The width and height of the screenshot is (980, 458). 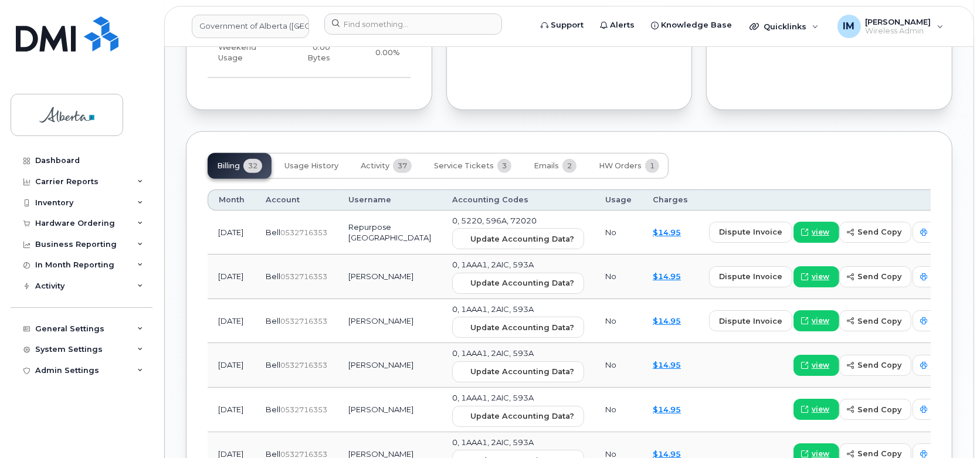 I want to click on a: Support, so click(x=562, y=25).